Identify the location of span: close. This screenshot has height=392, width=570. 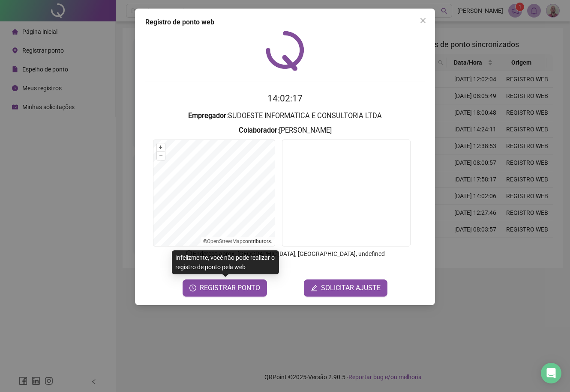
(423, 20).